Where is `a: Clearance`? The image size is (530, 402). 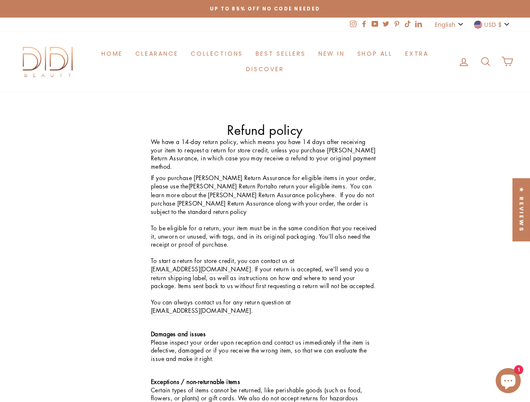
a: Clearance is located at coordinates (157, 53).